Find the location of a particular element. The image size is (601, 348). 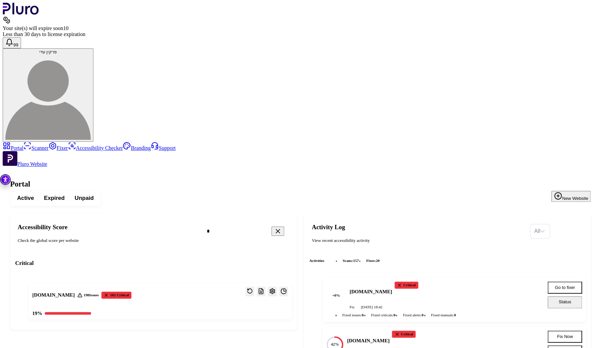

button: Reports is located at coordinates (261, 291).